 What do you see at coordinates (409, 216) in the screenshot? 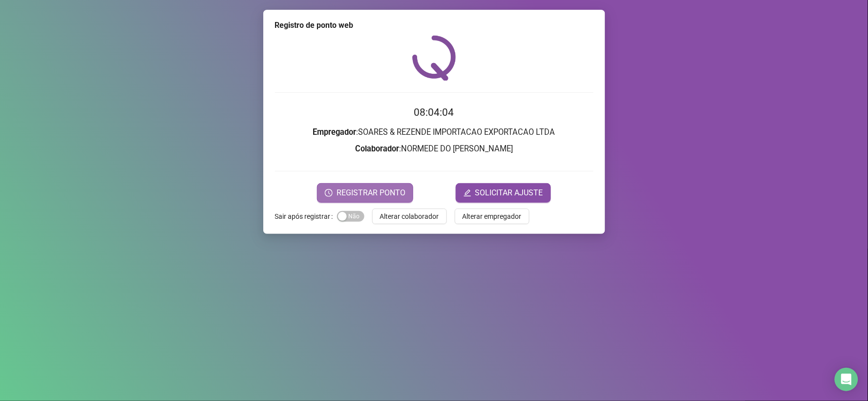
I see `button: Alterar colaborador` at bounding box center [409, 216].